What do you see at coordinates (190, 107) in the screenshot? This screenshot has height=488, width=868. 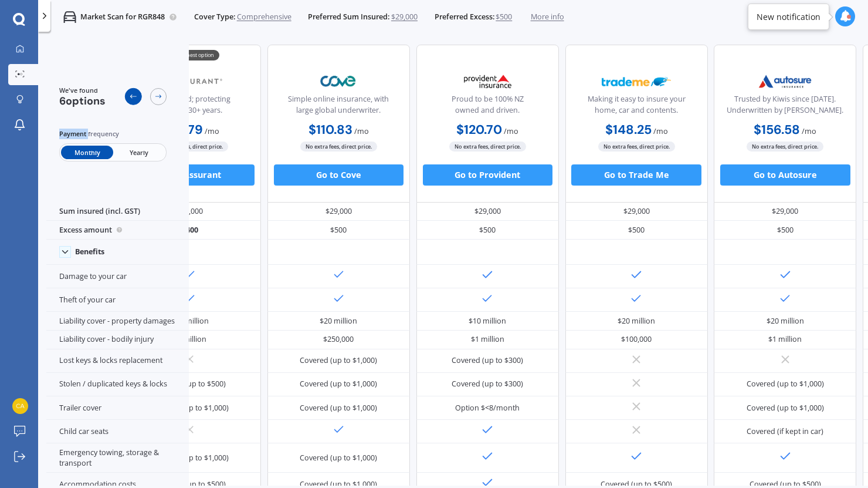 I see `div: NZ operated; protecting Kiwis for 30+ years.` at bounding box center [190, 107].